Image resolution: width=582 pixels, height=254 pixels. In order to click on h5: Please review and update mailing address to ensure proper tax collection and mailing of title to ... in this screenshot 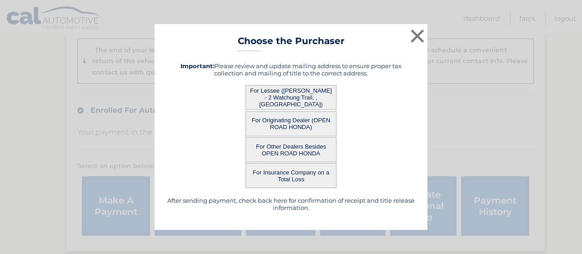, I will do `click(291, 70)`.